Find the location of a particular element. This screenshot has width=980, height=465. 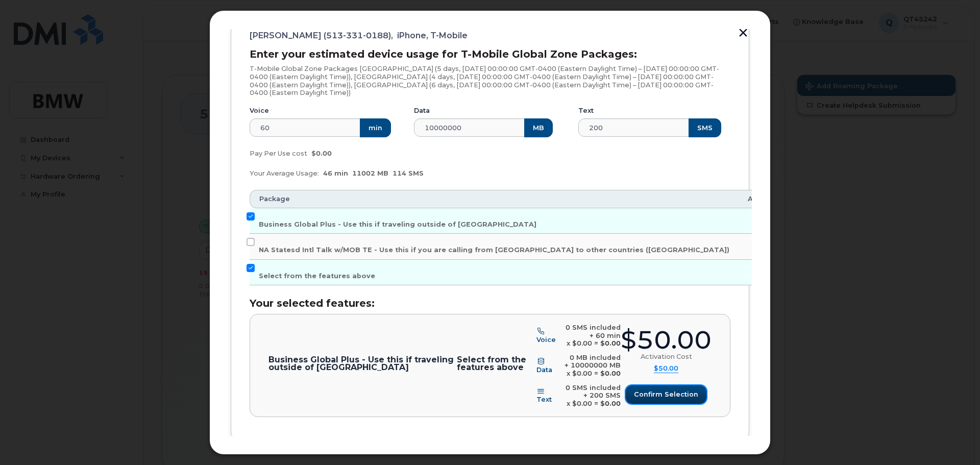

span: Confirm selection is located at coordinates (666, 395).